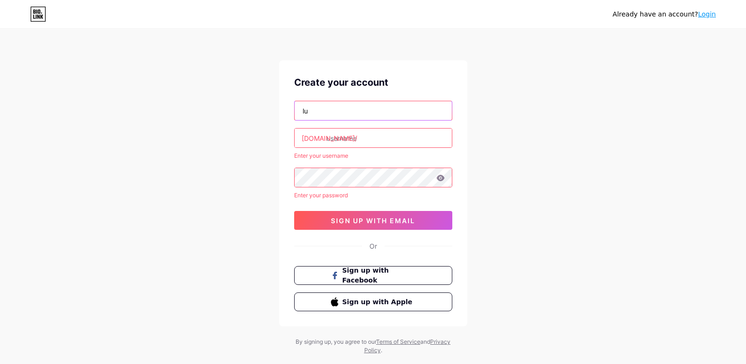 The image size is (746, 364). What do you see at coordinates (373, 156) in the screenshot?
I see `div: Enter your username` at bounding box center [373, 156].